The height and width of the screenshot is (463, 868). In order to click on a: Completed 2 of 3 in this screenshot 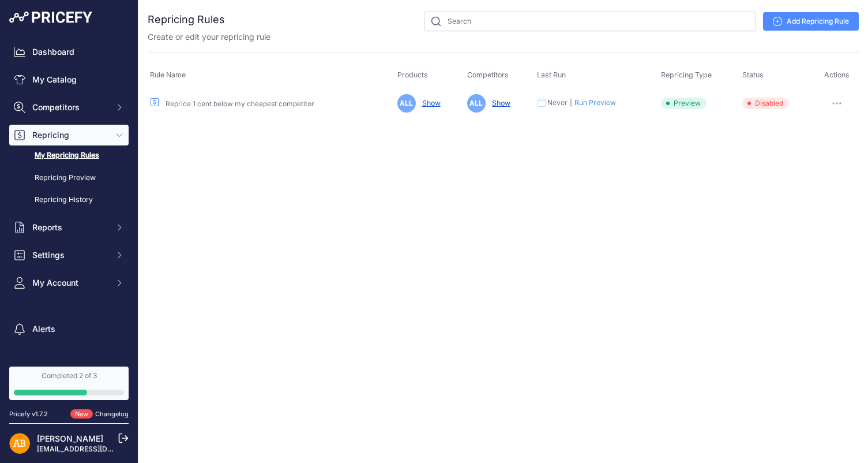, I will do `click(69, 383)`.